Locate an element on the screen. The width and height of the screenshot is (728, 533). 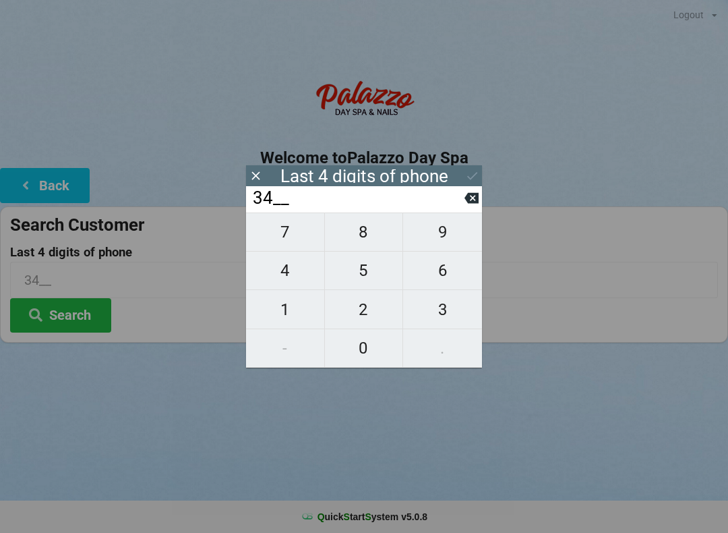
button: 4 is located at coordinates (285, 270).